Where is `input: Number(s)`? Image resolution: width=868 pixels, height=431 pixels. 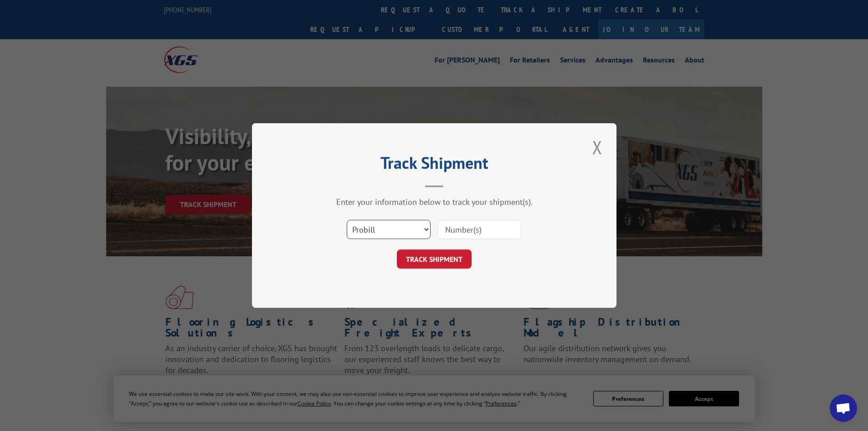
input: Number(s) is located at coordinates (480, 229).